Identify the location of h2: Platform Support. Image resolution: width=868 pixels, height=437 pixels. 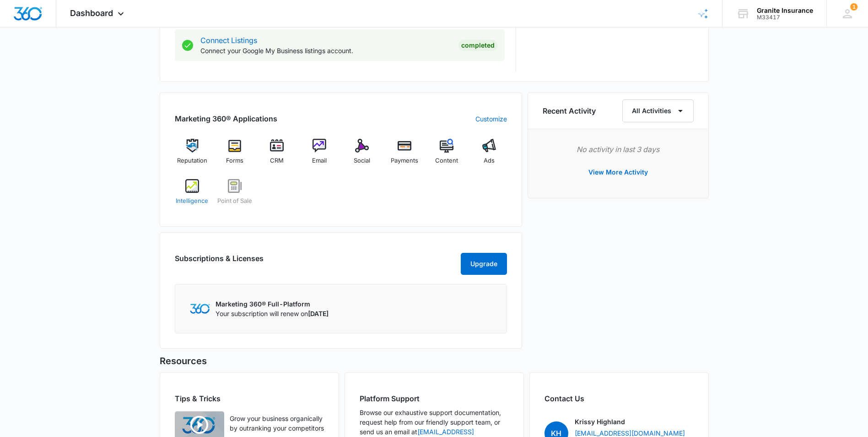
(434, 398).